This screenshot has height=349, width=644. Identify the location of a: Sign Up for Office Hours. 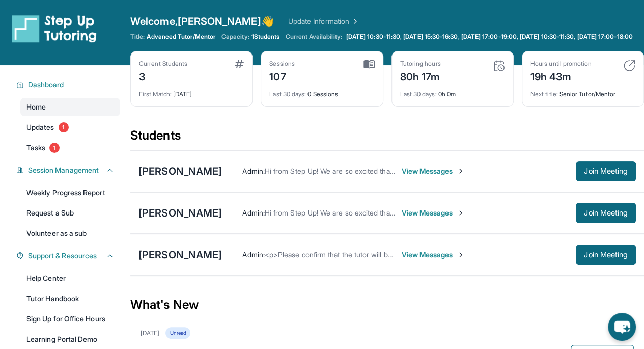
(70, 319).